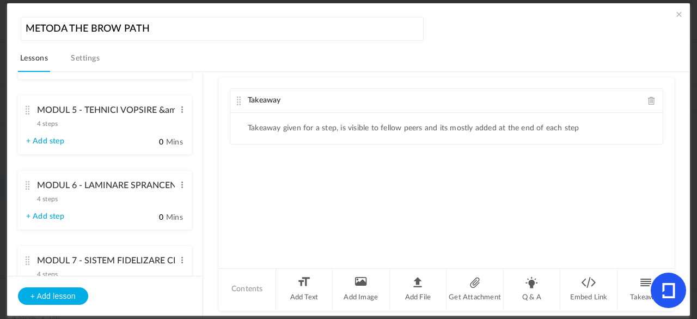 The height and width of the screenshot is (319, 697). I want to click on a: Settings, so click(85, 62).